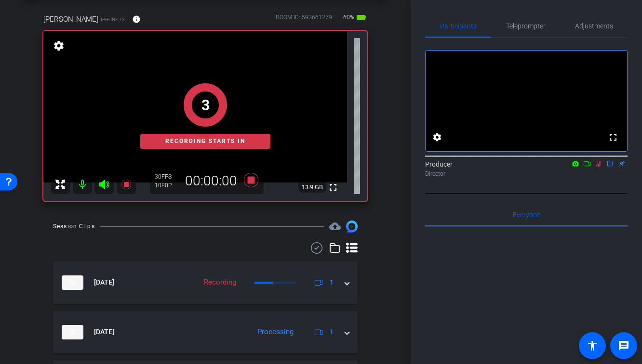 This screenshot has width=642, height=364. I want to click on div: Session Clips, so click(74, 226).